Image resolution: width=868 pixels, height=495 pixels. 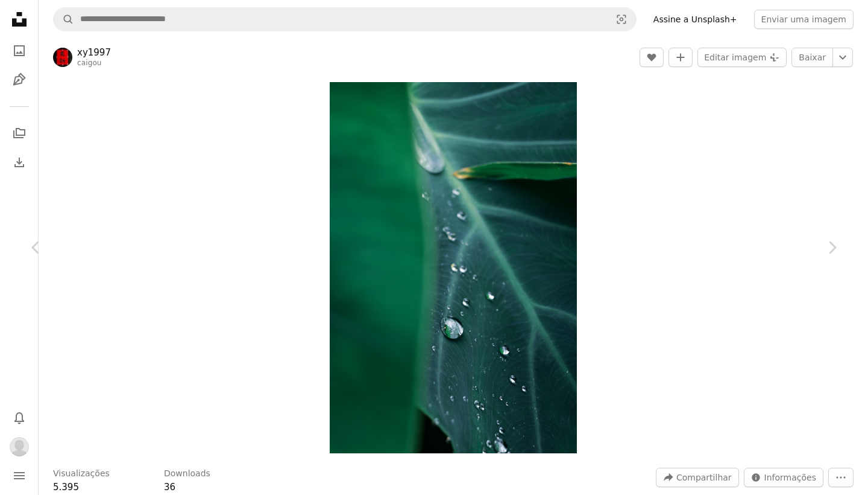 What do you see at coordinates (19, 134) in the screenshot?
I see `a: Coleções` at bounding box center [19, 134].